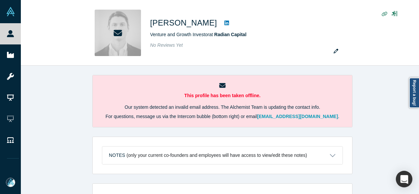 The width and height of the screenshot is (419, 194). I want to click on p: Our system detected an invalid email address. The Alchemist Team is updating the contact info., so click(222, 107).